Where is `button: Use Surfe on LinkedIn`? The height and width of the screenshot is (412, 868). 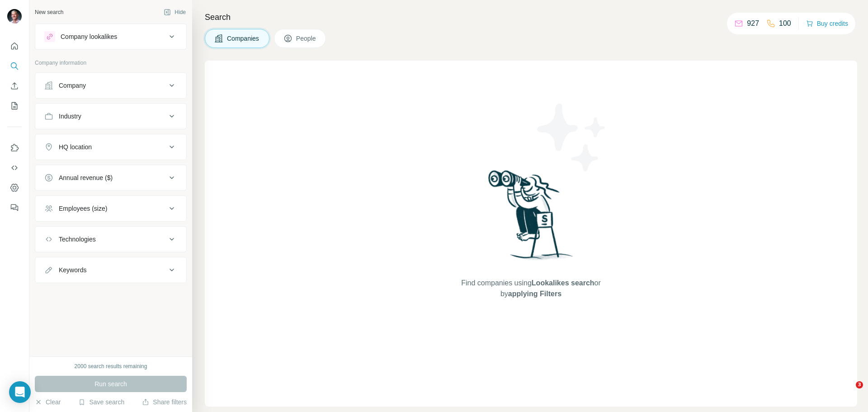 button: Use Surfe on LinkedIn is located at coordinates (14, 148).